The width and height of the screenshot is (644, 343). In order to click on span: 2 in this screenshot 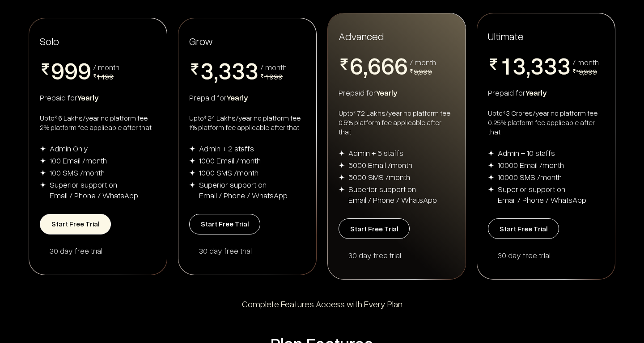, I will do `click(506, 90)`.